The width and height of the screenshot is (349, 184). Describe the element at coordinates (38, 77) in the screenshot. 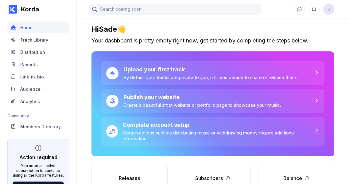

I see `a: Link-in-bio` at that location.